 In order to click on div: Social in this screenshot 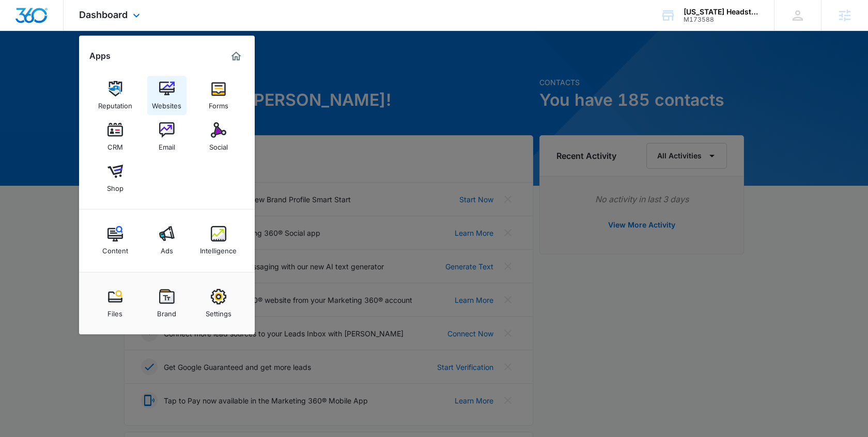, I will do `click(219, 144)`.